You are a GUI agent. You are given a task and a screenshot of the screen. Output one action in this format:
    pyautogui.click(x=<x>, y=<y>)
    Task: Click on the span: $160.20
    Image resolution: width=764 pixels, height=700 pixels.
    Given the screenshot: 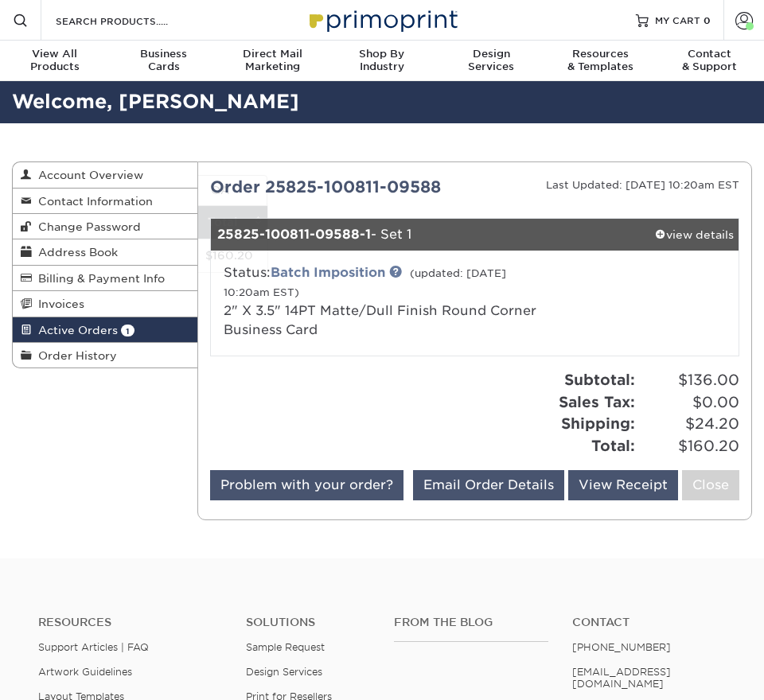 What is the action you would take?
    pyautogui.click(x=689, y=446)
    